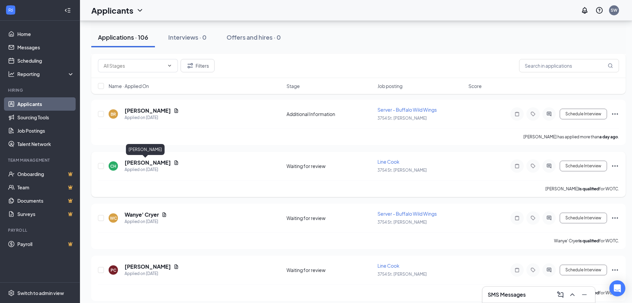  Describe the element at coordinates (129, 86) in the screenshot. I see `span: Name · Applied On` at that location.